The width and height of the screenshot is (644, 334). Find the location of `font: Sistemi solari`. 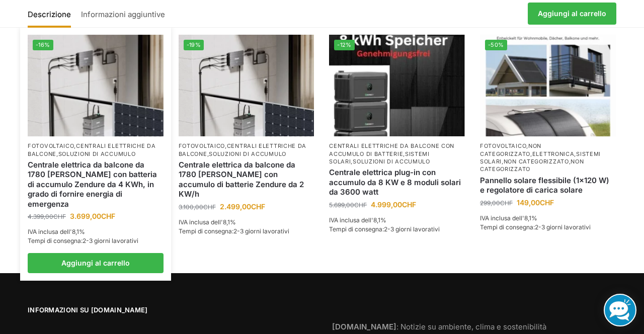

font: Sistemi solari is located at coordinates (540, 158).